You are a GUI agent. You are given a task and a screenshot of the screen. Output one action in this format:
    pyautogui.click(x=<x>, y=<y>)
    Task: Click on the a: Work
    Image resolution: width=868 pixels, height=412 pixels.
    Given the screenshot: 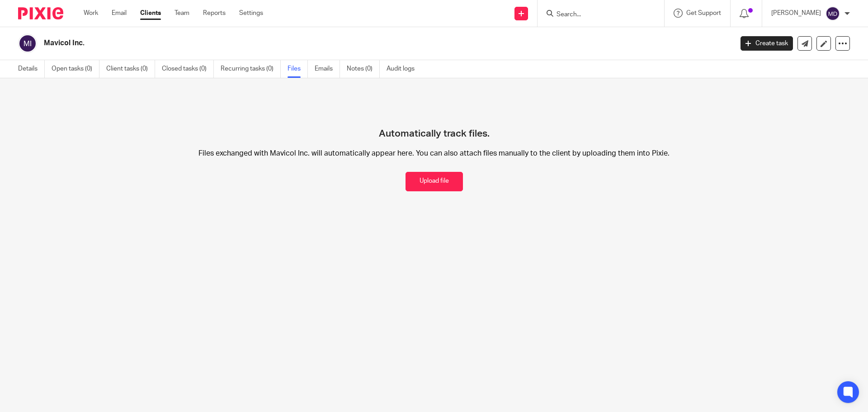 What is the action you would take?
    pyautogui.click(x=91, y=13)
    